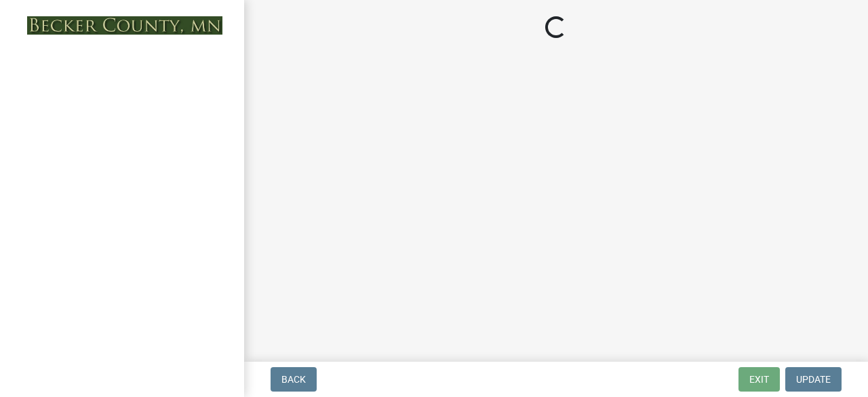 The width and height of the screenshot is (868, 397). What do you see at coordinates (813, 379) in the screenshot?
I see `span: Update` at bounding box center [813, 379].